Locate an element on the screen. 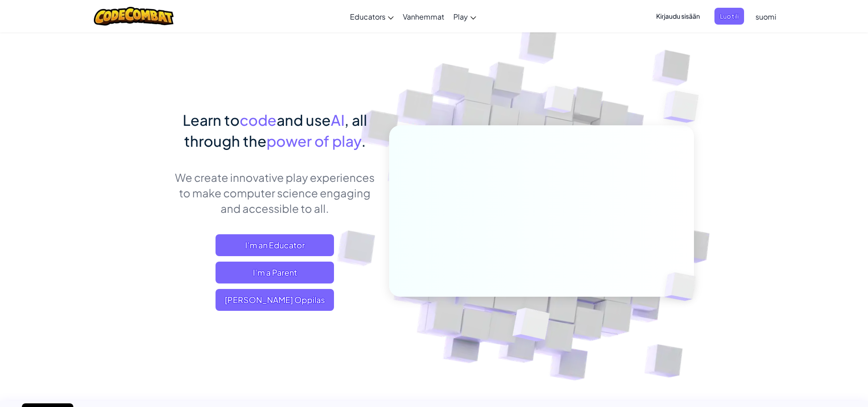 Image resolution: width=868 pixels, height=407 pixels. a: Play is located at coordinates (465, 16).